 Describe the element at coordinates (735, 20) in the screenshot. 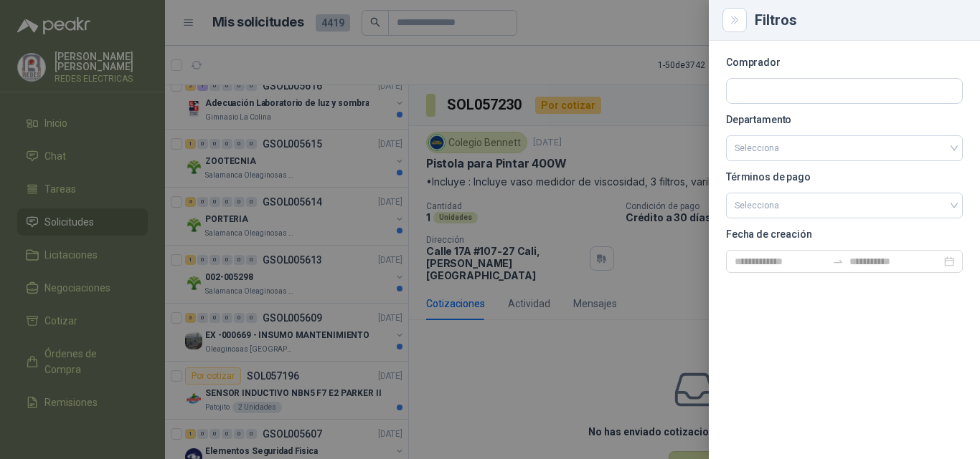

I see `button: Close` at that location.